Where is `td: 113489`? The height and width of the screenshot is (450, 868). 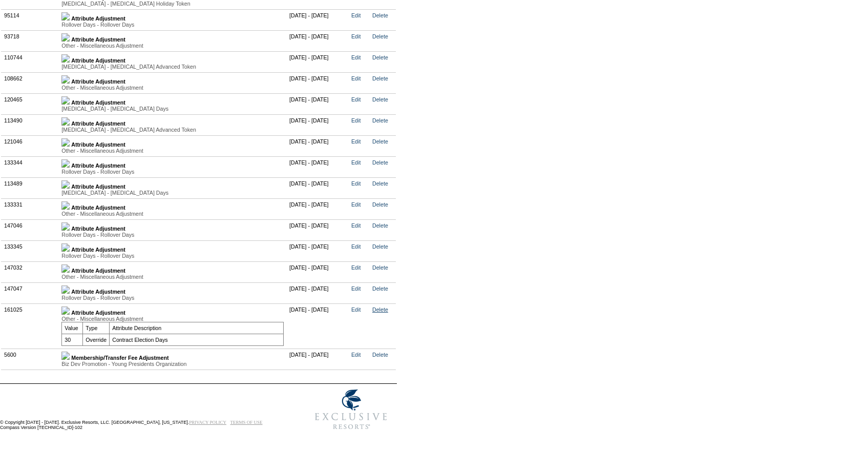
td: 113489 is located at coordinates (30, 187).